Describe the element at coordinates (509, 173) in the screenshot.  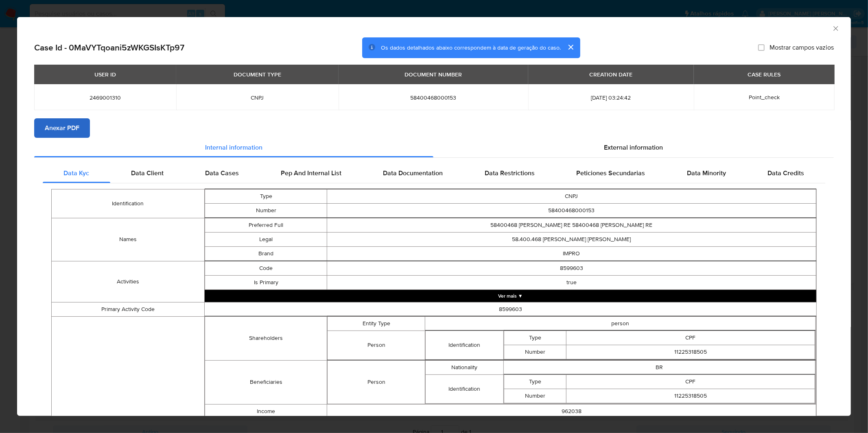
I see `span: Data Restrictions` at that location.